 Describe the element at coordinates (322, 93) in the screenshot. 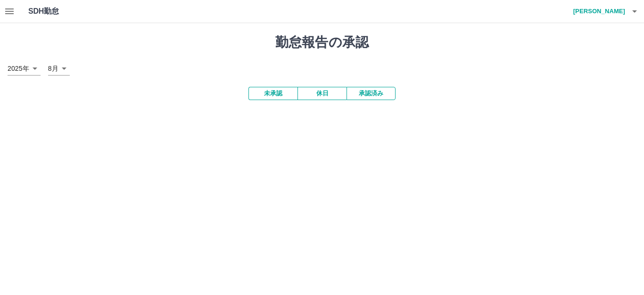

I see `button: 休日` at that location.